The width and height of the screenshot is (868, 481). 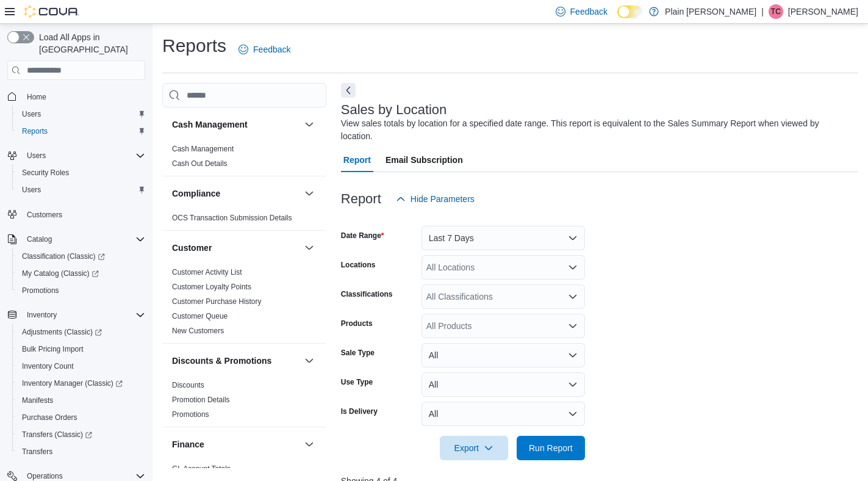 I want to click on span: Inventory Count, so click(x=81, y=366).